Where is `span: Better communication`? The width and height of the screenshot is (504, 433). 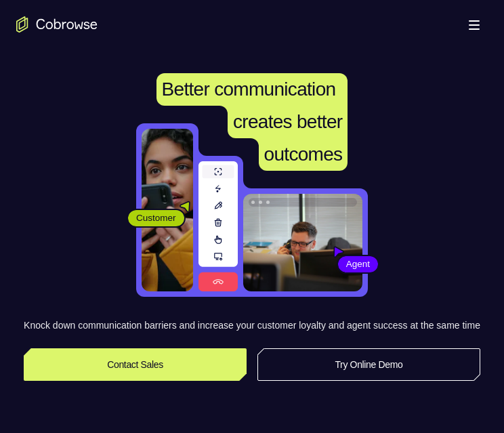 span: Better communication is located at coordinates (249, 89).